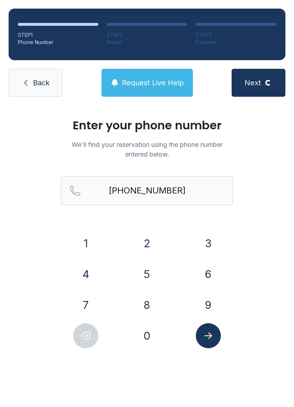  Describe the element at coordinates (153, 83) in the screenshot. I see `span: Request Live Help` at that location.